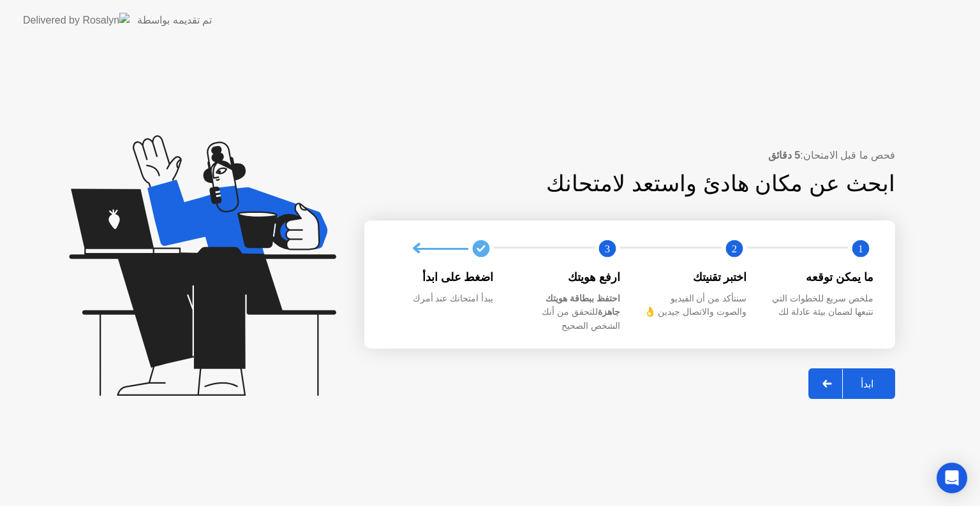  Describe the element at coordinates (860, 249) in the screenshot. I see `text: 1` at that location.